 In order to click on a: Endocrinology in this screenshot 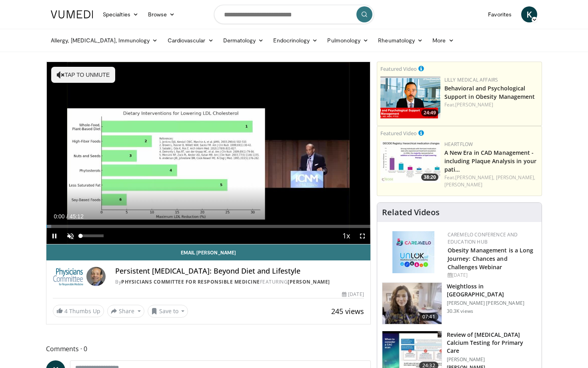, I will do `click(295, 40)`.